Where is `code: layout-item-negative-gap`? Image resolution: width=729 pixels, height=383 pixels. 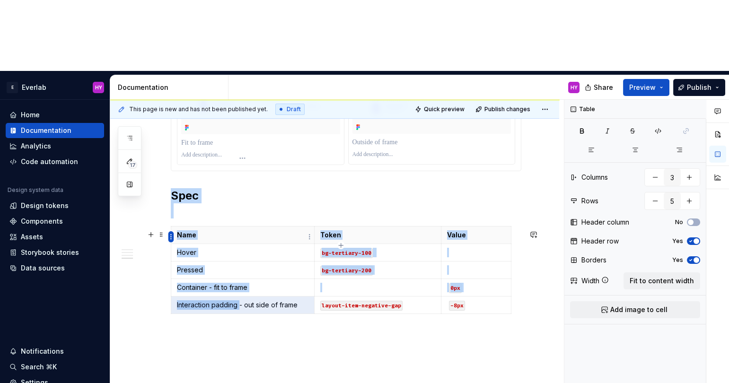 code: layout-item-negative-gap is located at coordinates (362, 306).